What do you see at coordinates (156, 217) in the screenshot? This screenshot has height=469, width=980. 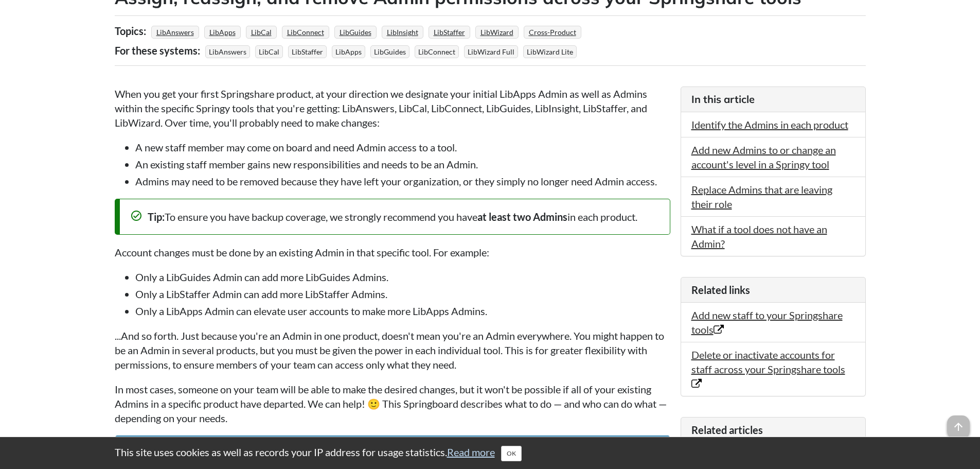 I see `strong: Tip:` at bounding box center [156, 217].